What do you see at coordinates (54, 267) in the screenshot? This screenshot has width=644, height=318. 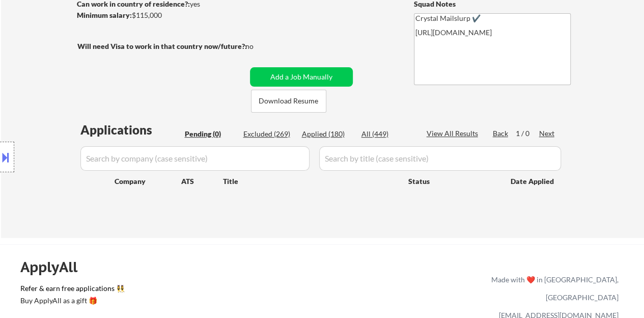 I see `div: ApplyAll` at bounding box center [54, 267].